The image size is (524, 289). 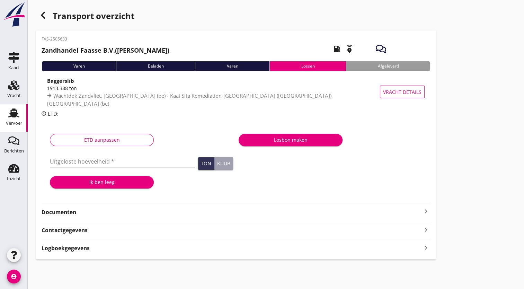 I want to click on p: FAS-2505633, so click(x=105, y=39).